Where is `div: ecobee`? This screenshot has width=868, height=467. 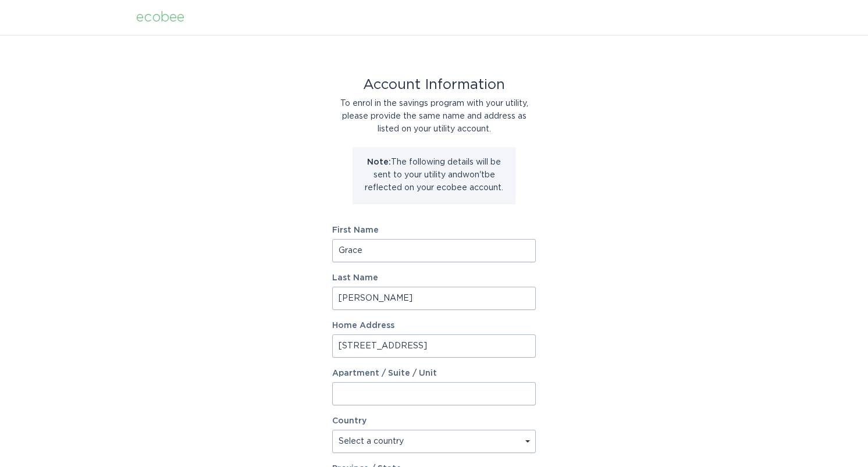 div: ecobee is located at coordinates (160, 18).